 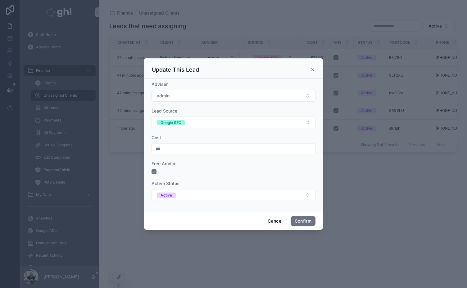 I want to click on span: admin, so click(x=163, y=96).